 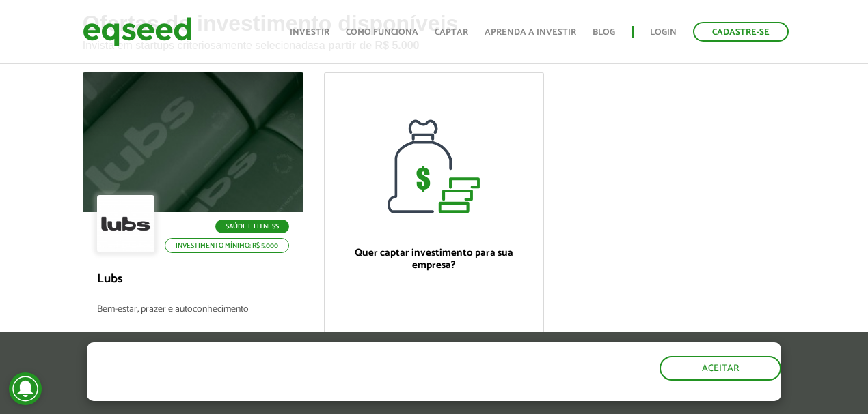 I want to click on a: Como funciona, so click(x=382, y=32).